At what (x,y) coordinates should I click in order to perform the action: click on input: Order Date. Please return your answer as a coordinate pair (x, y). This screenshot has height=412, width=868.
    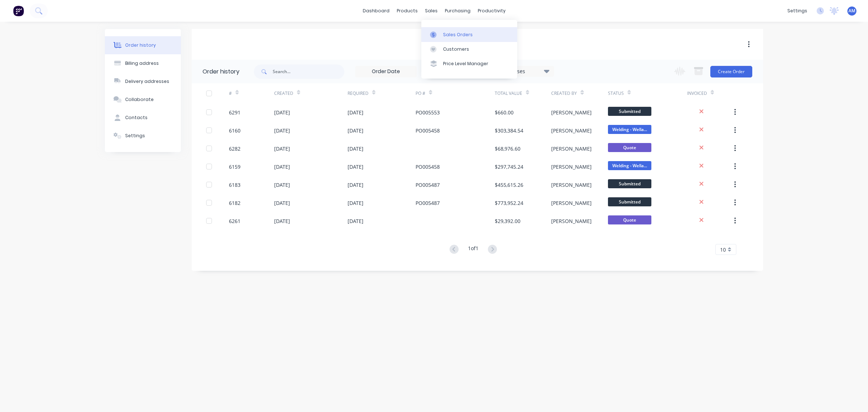
    Looking at the image, I should click on (386, 72).